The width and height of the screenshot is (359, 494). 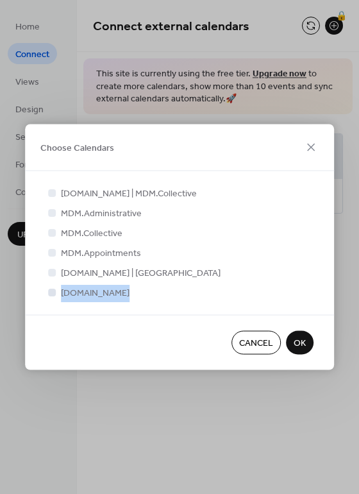 What do you see at coordinates (101, 214) in the screenshot?
I see `span: MDM.Administrative` at bounding box center [101, 214].